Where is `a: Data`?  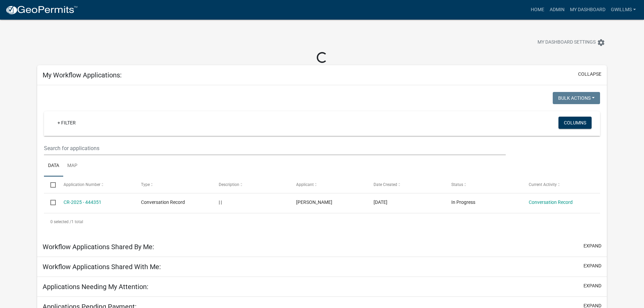 a: Data is located at coordinates (53, 166).